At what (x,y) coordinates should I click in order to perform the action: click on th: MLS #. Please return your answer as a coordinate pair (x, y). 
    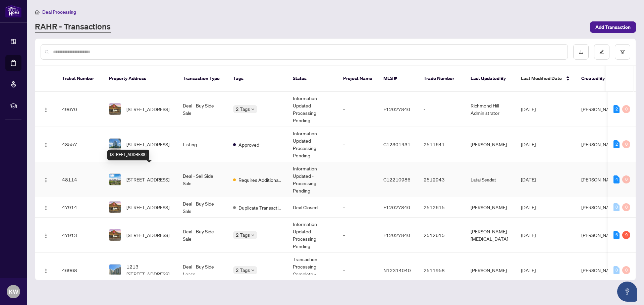
    Looking at the image, I should click on (398, 78).